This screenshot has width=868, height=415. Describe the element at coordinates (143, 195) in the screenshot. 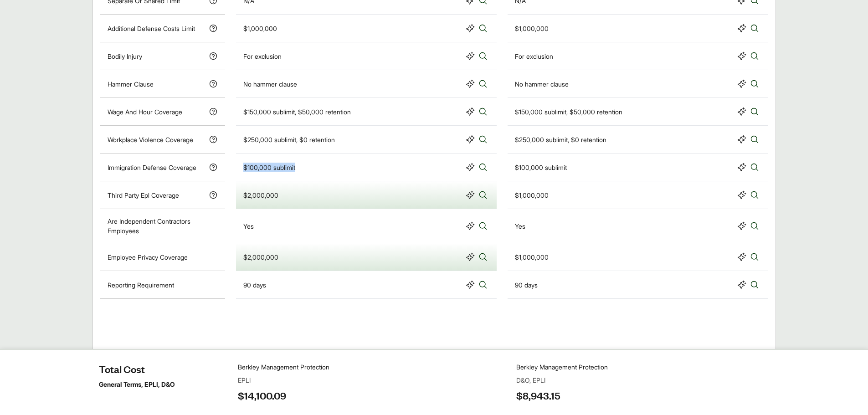

I see `p: Third Party Epl Coverage` at that location.